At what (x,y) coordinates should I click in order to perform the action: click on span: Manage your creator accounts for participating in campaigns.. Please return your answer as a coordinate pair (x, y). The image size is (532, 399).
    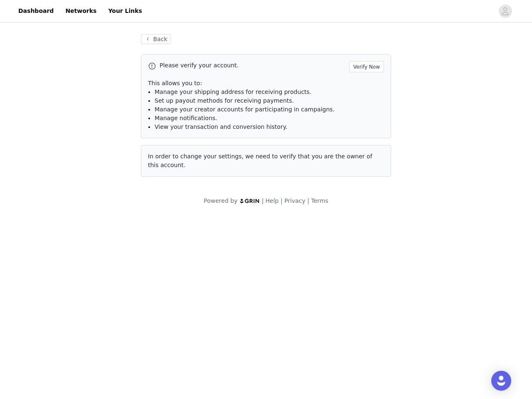
    Looking at the image, I should click on (244, 109).